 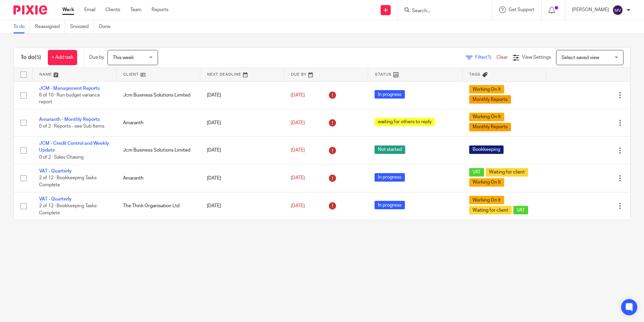 What do you see at coordinates (70, 89) in the screenshot?
I see `a: JCM - Management Reports` at bounding box center [70, 89].